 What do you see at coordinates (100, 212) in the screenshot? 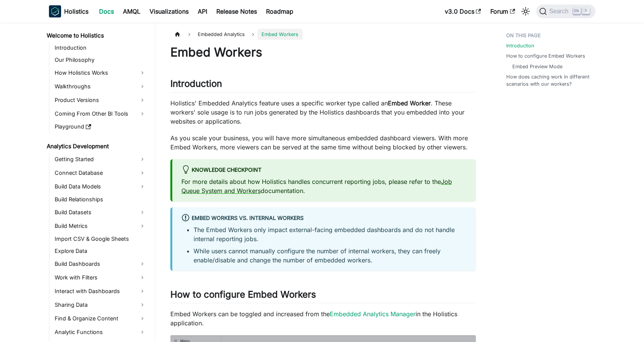
I see `a: Build Datasets` at bounding box center [100, 212].